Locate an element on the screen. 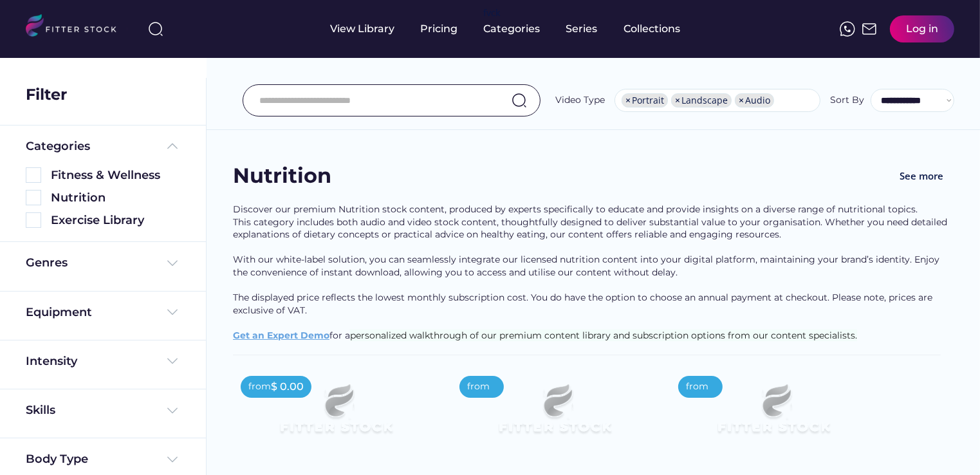  div: Collections is located at coordinates (653, 29).